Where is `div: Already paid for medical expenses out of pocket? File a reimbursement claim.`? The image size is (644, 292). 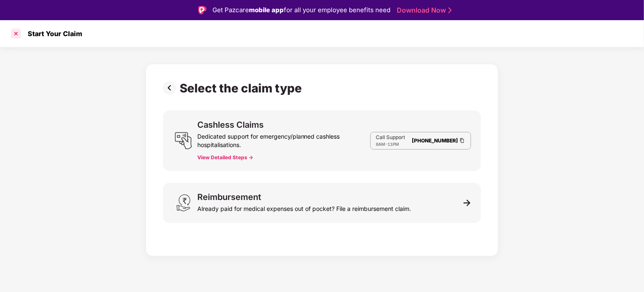
div: Already paid for medical expenses out of pocket? File a reimbursement claim. is located at coordinates (304, 207).